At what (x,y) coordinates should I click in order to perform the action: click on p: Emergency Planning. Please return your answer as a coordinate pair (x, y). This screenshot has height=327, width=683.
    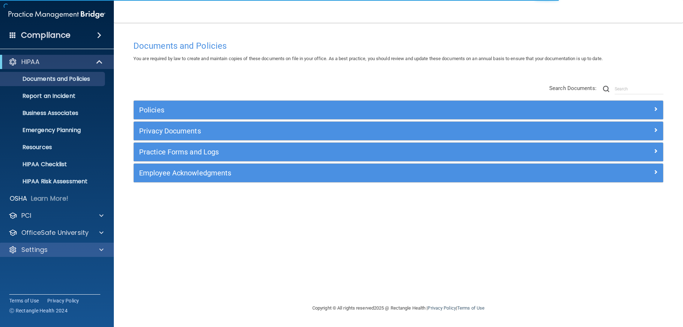
    Looking at the image, I should click on (53, 130).